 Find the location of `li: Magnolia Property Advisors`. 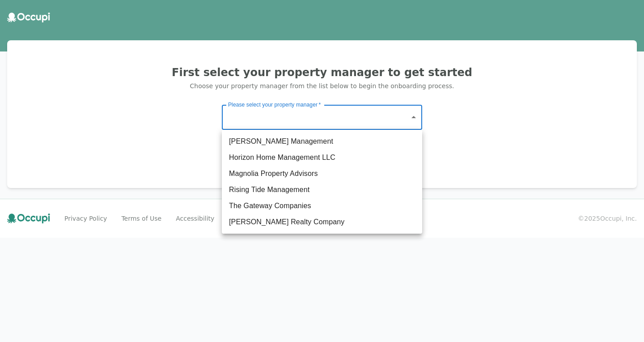

li: Magnolia Property Advisors is located at coordinates (322, 174).